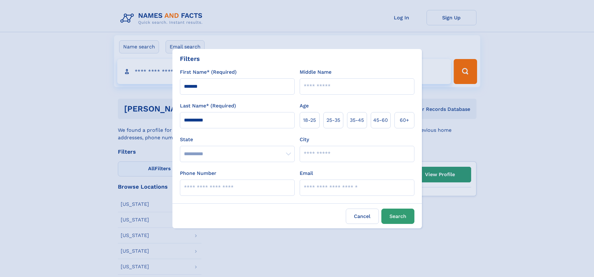  Describe the element at coordinates (398, 216) in the screenshot. I see `button: Search` at that location.